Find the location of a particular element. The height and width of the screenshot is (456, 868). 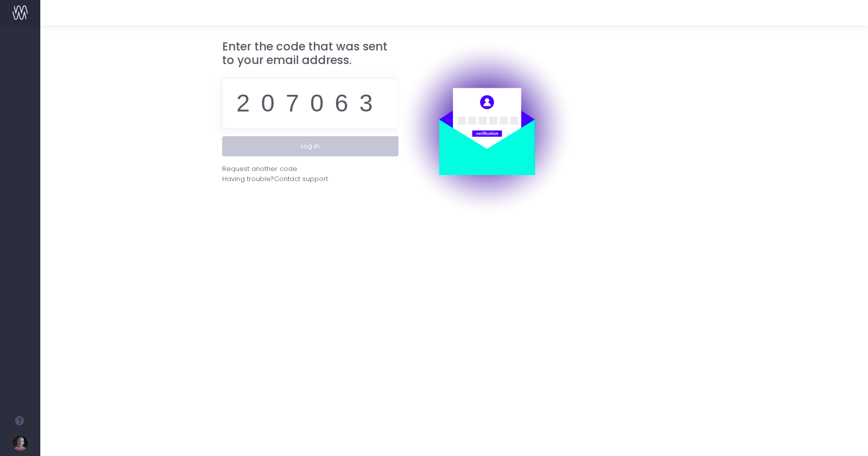

div: Request another code is located at coordinates (259, 169).